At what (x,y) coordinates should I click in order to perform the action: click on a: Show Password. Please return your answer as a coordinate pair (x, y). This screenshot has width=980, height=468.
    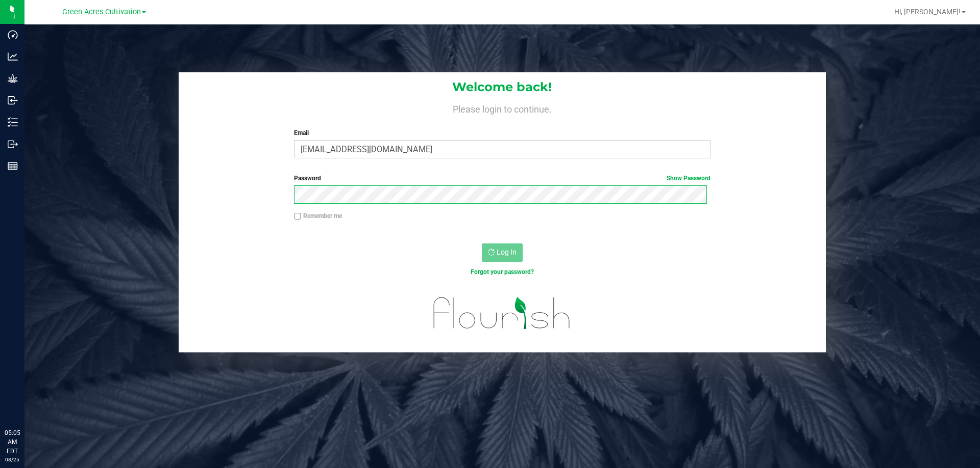
    Looking at the image, I should click on (688, 178).